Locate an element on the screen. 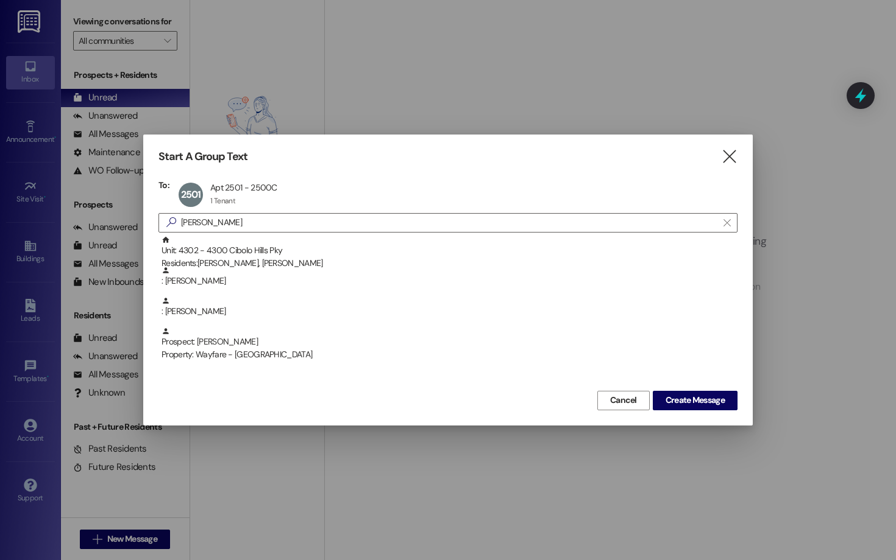 This screenshot has height=560, width=896. button: Clear text is located at coordinates (727, 223).